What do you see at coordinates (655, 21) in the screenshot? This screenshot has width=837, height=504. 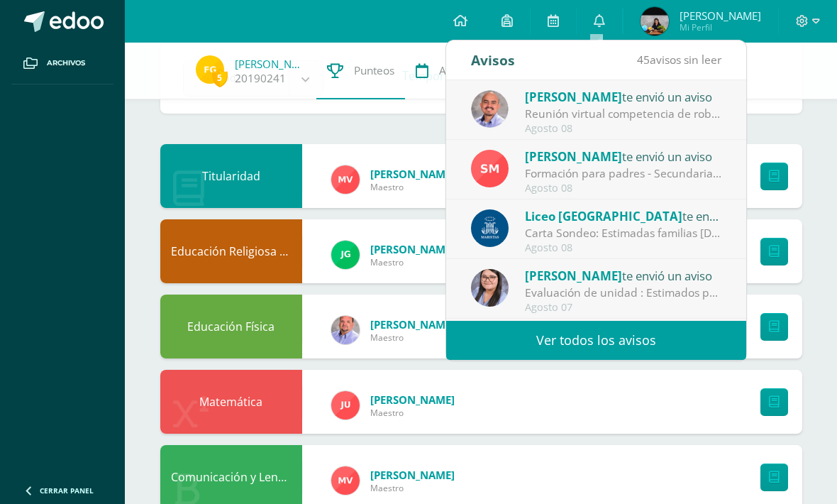 I see `img: ac54d878dbfa425783b5b21e271dc46d.png` at bounding box center [655, 21].